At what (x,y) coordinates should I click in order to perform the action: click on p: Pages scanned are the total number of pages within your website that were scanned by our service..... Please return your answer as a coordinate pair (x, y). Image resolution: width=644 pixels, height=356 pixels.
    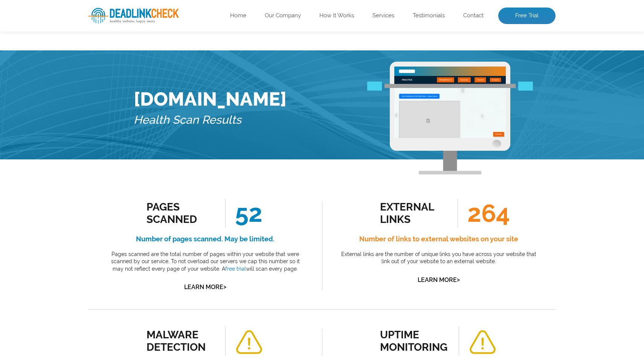
    Looking at the image, I should click on (205, 262).